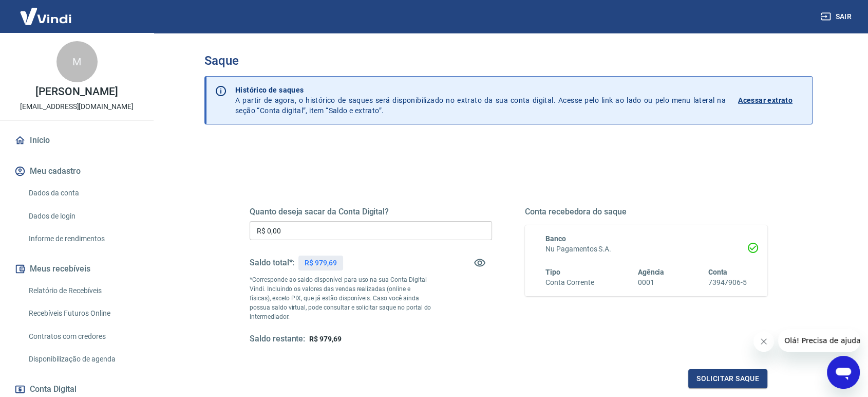  What do you see at coordinates (652, 272) in the screenshot?
I see `span: Agência` at bounding box center [652, 272].